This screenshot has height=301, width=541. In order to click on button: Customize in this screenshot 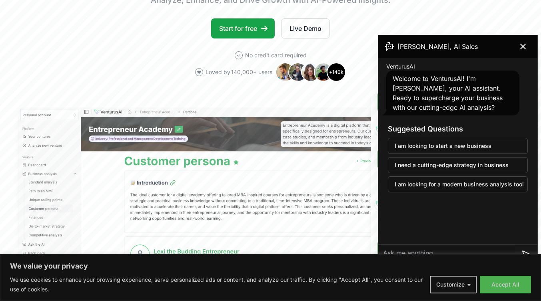, I will do `click(453, 284)`.